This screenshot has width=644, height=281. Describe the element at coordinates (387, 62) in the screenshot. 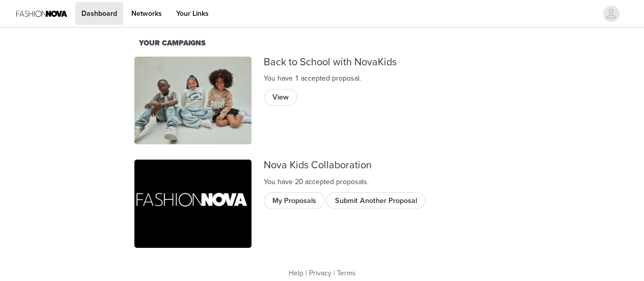

I see `div: Back to School with NovaKids` at that location.